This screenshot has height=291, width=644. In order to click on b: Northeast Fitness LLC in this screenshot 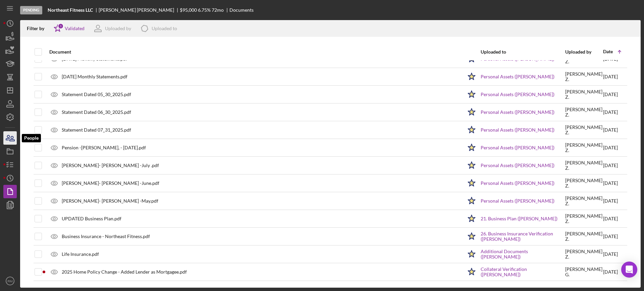, I will do `click(70, 10)`.